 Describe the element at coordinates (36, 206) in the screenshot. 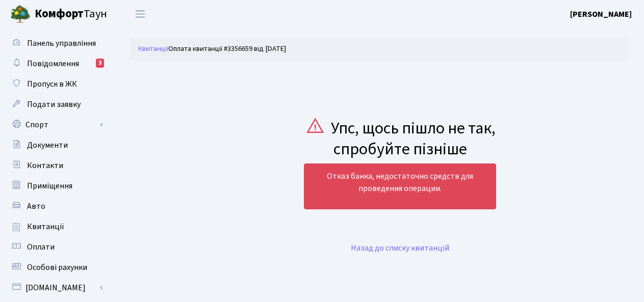

I see `span: Авто` at that location.